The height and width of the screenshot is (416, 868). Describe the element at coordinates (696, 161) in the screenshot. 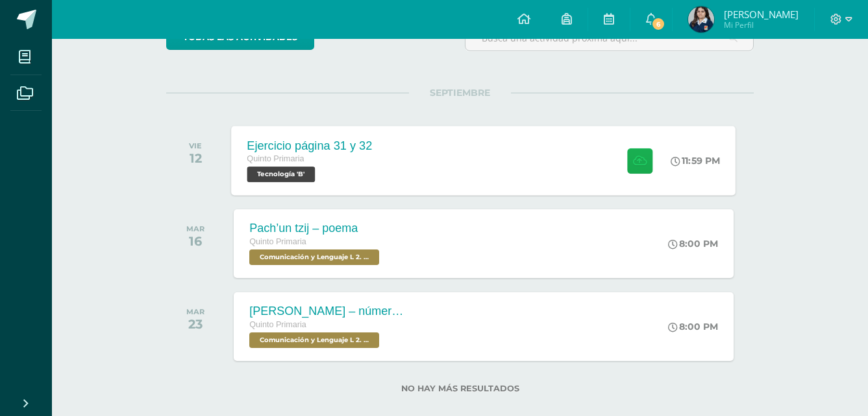

I see `div: 11:59 PM` at that location.